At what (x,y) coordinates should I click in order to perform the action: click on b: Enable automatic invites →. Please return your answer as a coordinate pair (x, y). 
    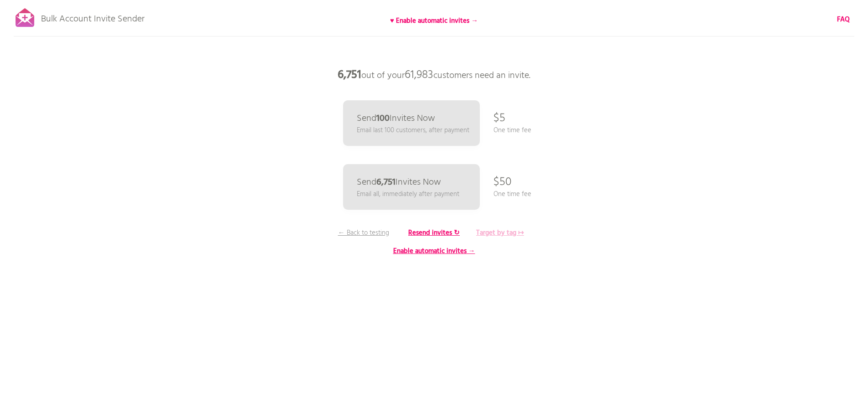
    Looking at the image, I should click on (434, 251).